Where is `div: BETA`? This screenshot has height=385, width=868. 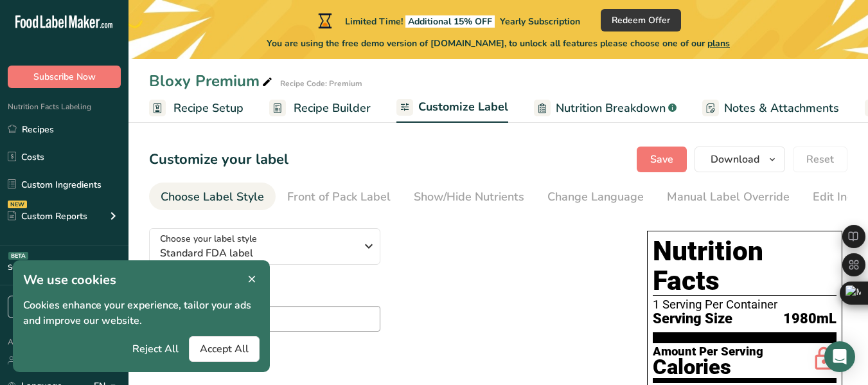
div: BETA is located at coordinates (18, 256).